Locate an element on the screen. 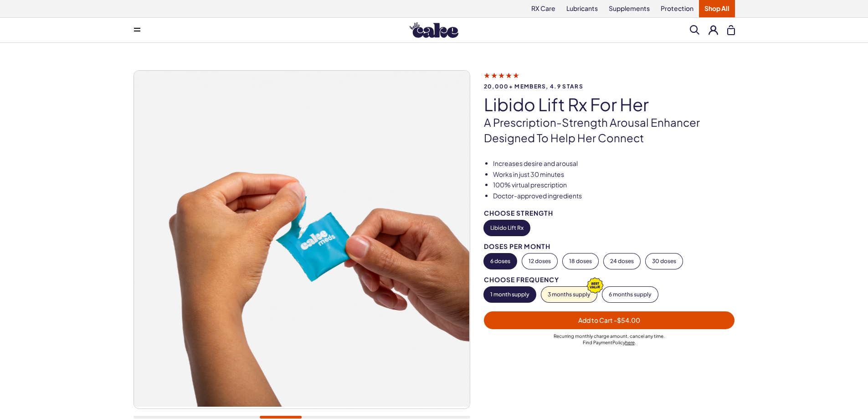  button: 12 doses is located at coordinates (540, 261).